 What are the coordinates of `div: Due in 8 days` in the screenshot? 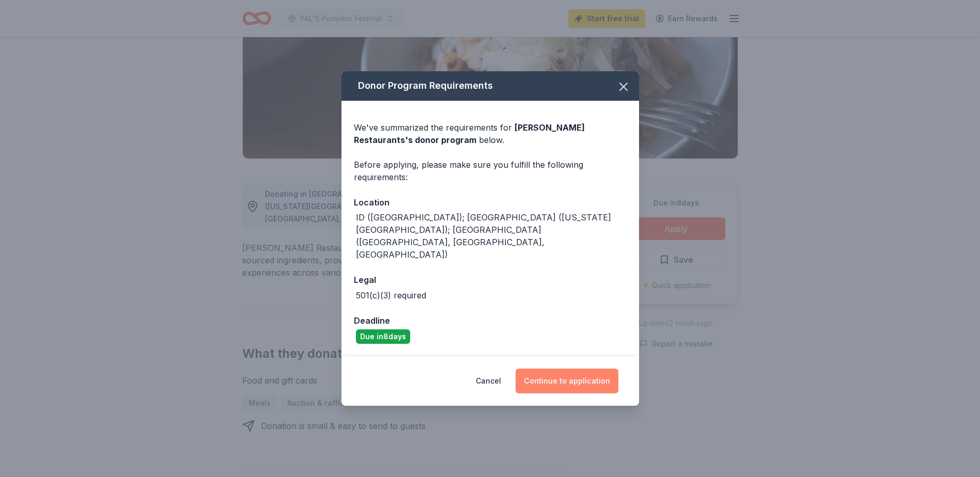 It's located at (383, 336).